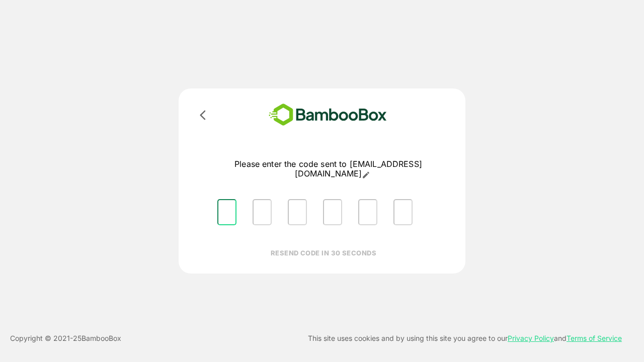  What do you see at coordinates (227, 212) in the screenshot?
I see `input: Please enter OTP character 1` at bounding box center [227, 212].